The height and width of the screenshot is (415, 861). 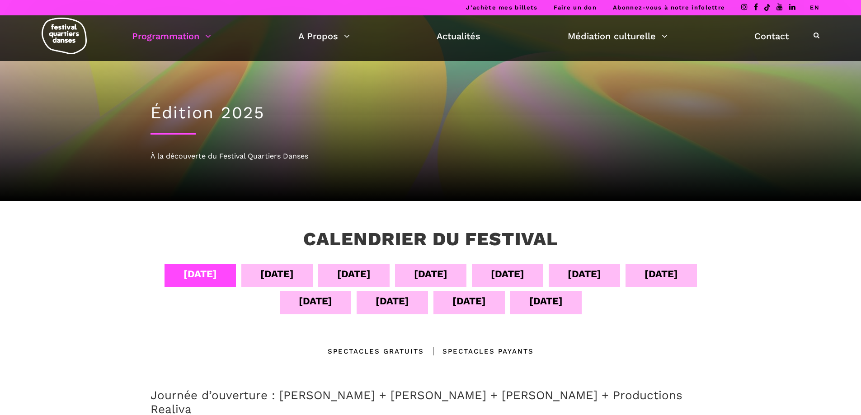 What do you see at coordinates (324, 36) in the screenshot?
I see `a: A Propos` at bounding box center [324, 36].